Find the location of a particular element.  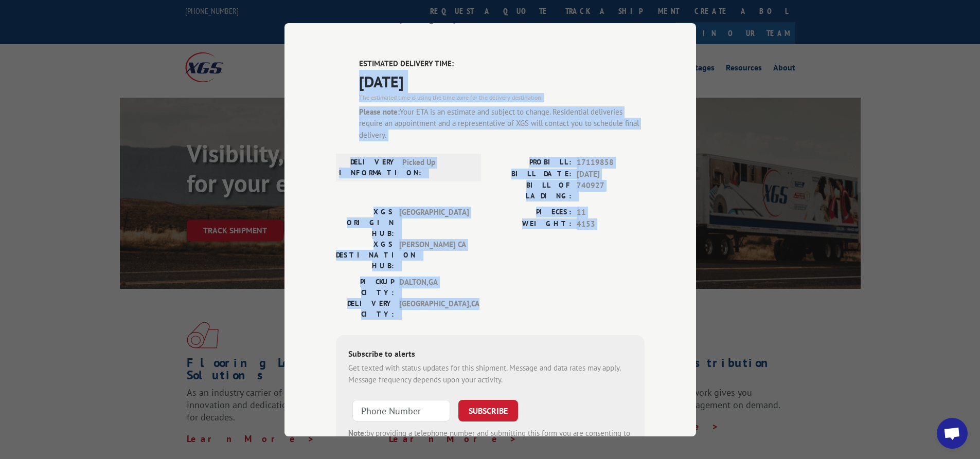

div: Subscribe to alerts is located at coordinates (490, 355).